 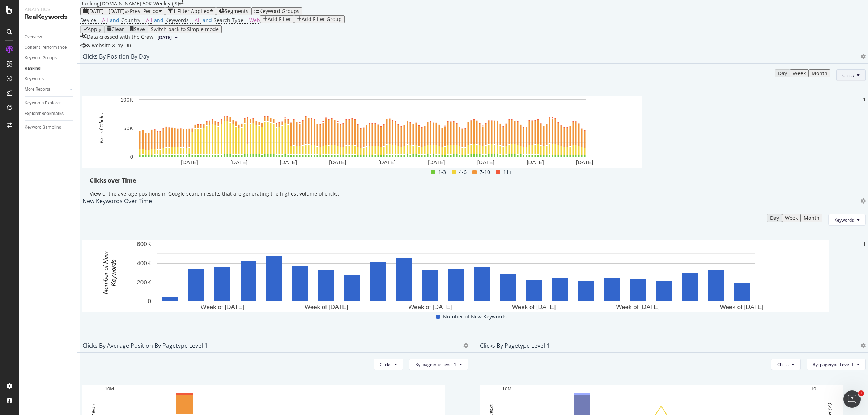 I want to click on span: Web, so click(x=254, y=20).